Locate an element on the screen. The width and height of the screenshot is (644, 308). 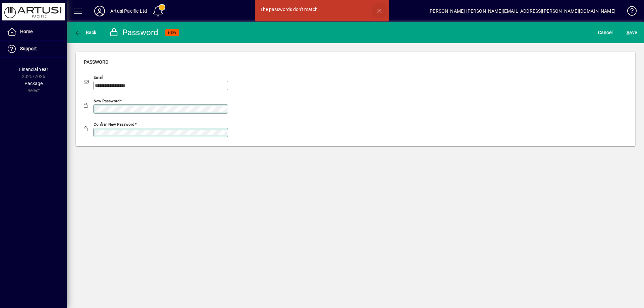
app-page-header-button: Back is located at coordinates (86, 33).